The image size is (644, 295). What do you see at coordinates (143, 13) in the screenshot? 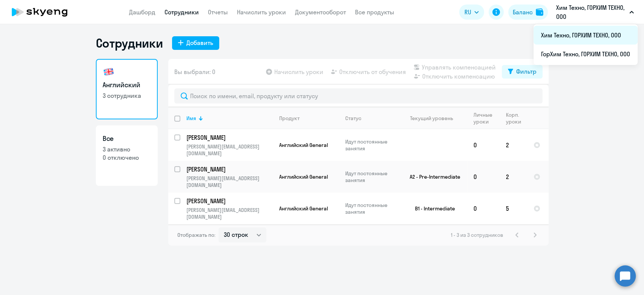
I see `a: Дашборд` at bounding box center [143, 13].